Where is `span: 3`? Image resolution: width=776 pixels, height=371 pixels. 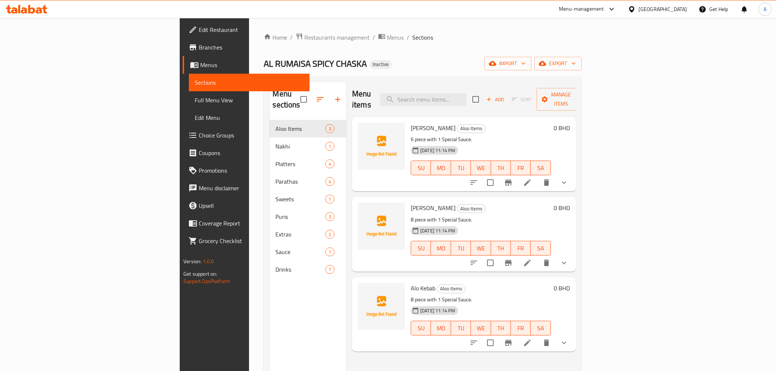
span: 3 is located at coordinates (330, 129).